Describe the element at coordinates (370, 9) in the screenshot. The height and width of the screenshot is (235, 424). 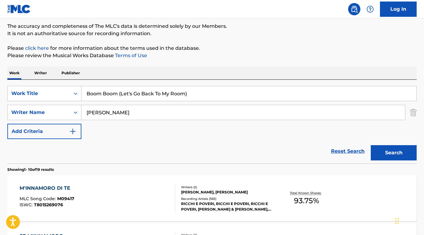
I see `div: Help` at that location.